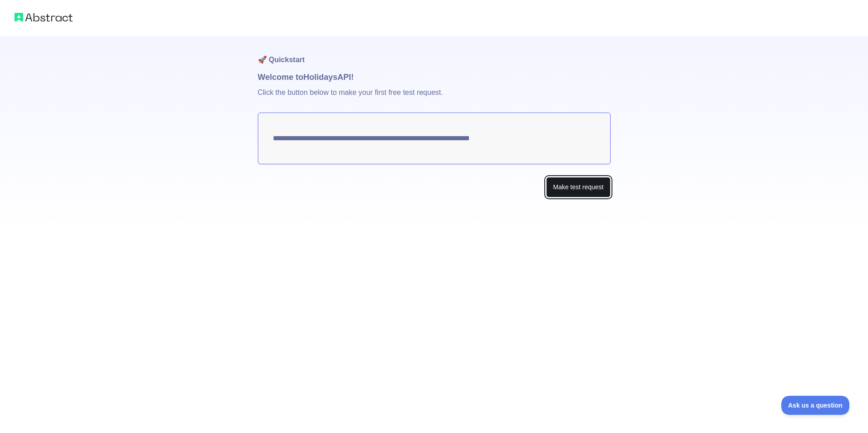 The width and height of the screenshot is (868, 433). Describe the element at coordinates (434, 77) in the screenshot. I see `h1: Welcome to Holidays API!` at that location.